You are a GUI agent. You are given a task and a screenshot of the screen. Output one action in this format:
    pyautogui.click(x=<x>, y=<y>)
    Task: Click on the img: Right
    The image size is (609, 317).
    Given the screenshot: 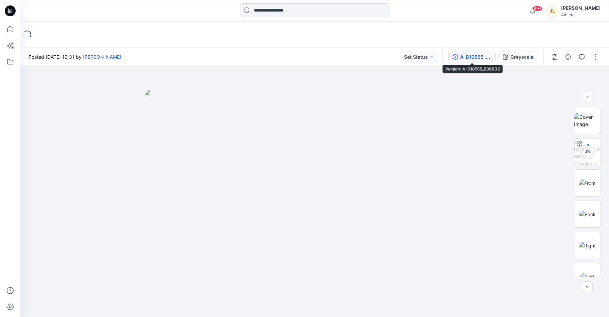 What is the action you would take?
    pyautogui.click(x=587, y=246)
    